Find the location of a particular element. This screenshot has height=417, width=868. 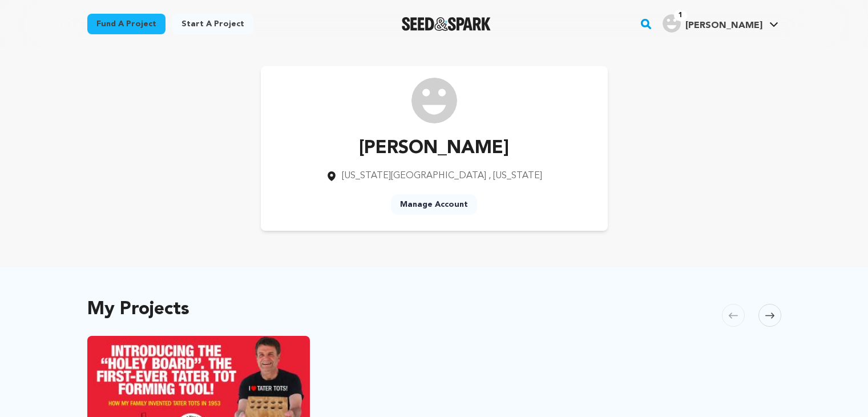

span: Leslie G.'s Profile is located at coordinates (721, 24).